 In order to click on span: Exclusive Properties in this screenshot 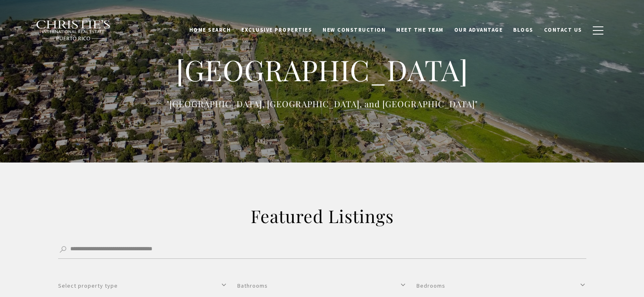, I will do `click(277, 30)`.